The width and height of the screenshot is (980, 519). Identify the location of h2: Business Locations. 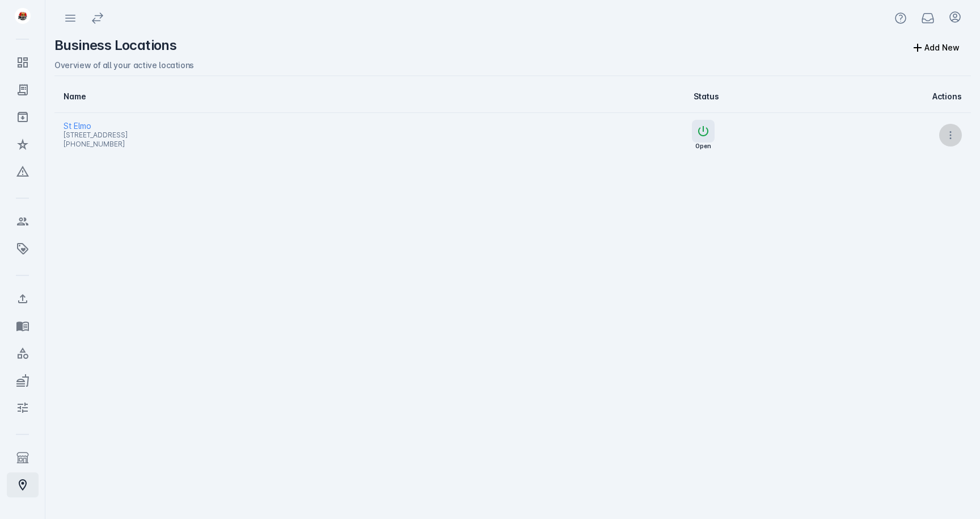
(115, 48).